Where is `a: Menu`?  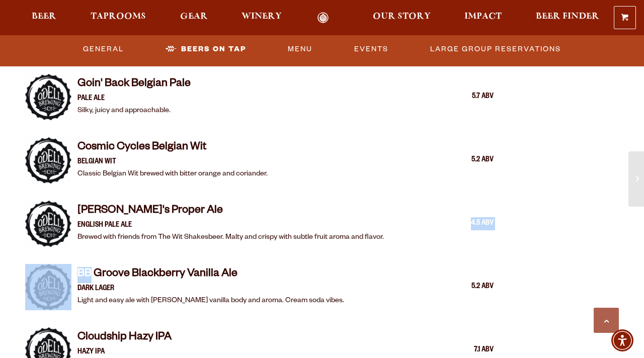
a: Menu is located at coordinates (300, 49).